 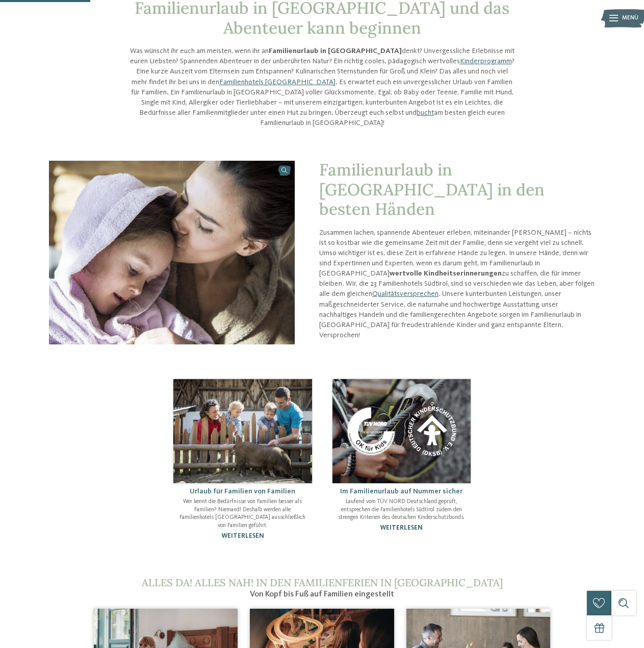 I want to click on a: Urlaub für Familien von Familien, so click(x=242, y=492).